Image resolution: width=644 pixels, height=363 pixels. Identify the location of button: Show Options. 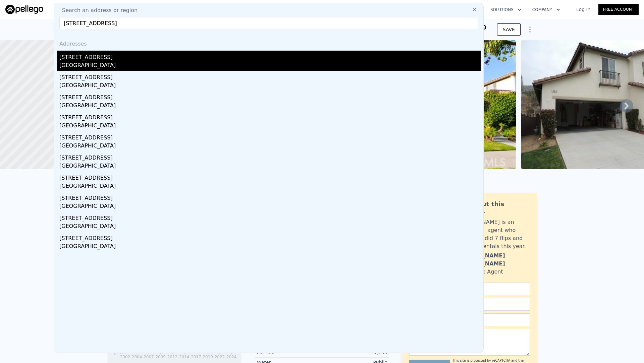
(530, 29).